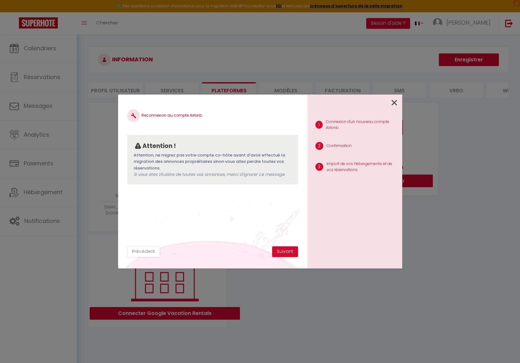  Describe the element at coordinates (213, 165) in the screenshot. I see `p: Attention, ne migrez pas votre compte co-hôte avant d'avoir effectué la migration des annonces pr...` at that location.